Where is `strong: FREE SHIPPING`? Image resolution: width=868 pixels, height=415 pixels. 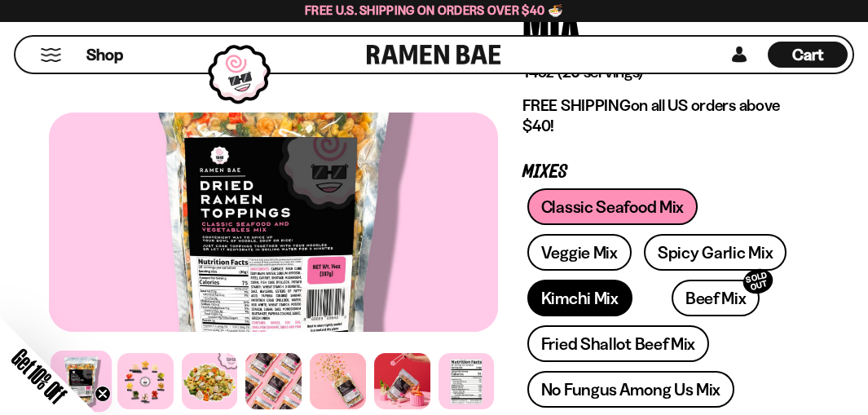
strong: FREE SHIPPING is located at coordinates (576, 105).